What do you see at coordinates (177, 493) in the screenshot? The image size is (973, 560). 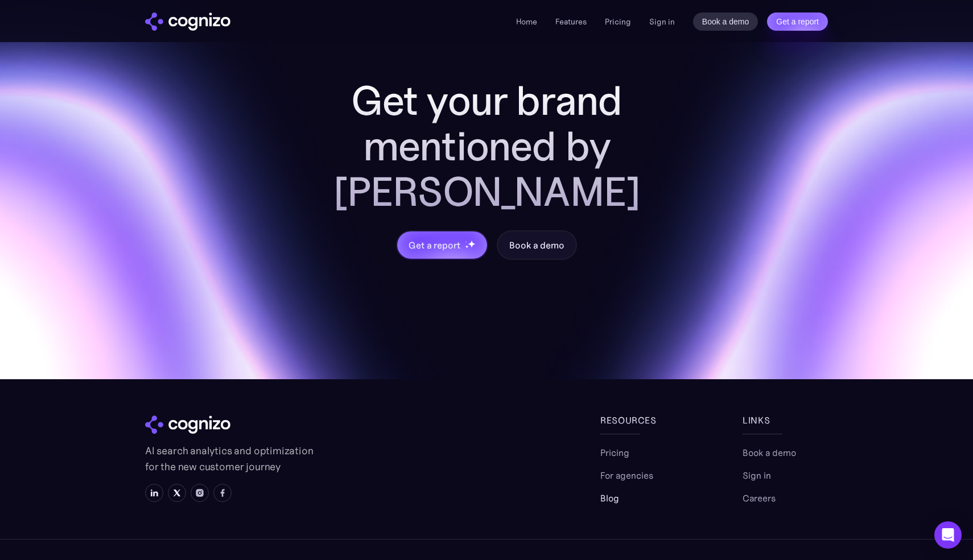 I see `img: X icon` at bounding box center [177, 493].